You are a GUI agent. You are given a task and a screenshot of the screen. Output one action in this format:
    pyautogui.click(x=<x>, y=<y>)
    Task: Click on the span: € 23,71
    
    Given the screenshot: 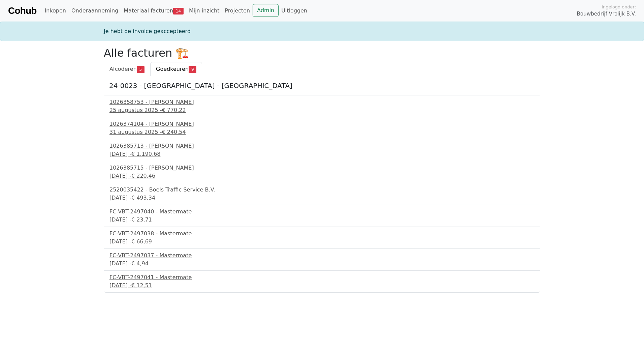 What is the action you would take?
    pyautogui.click(x=141, y=220)
    